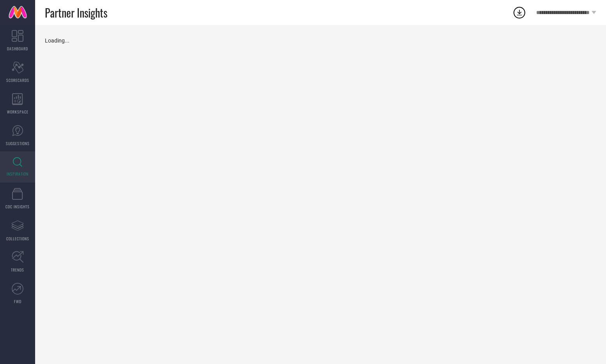  I want to click on span: FWD, so click(17, 301).